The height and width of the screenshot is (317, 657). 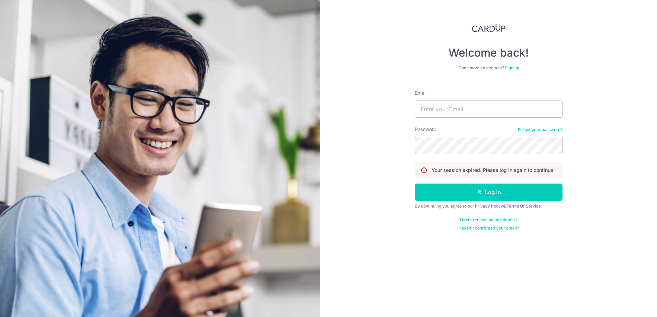 What do you see at coordinates (426, 130) in the screenshot?
I see `label: Password` at bounding box center [426, 130].